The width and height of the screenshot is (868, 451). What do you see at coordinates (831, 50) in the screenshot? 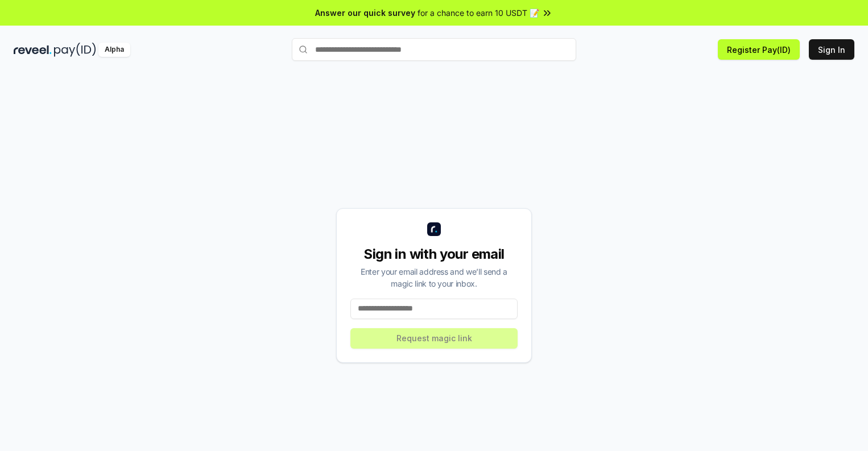
I see `button: Sign In` at bounding box center [831, 50].